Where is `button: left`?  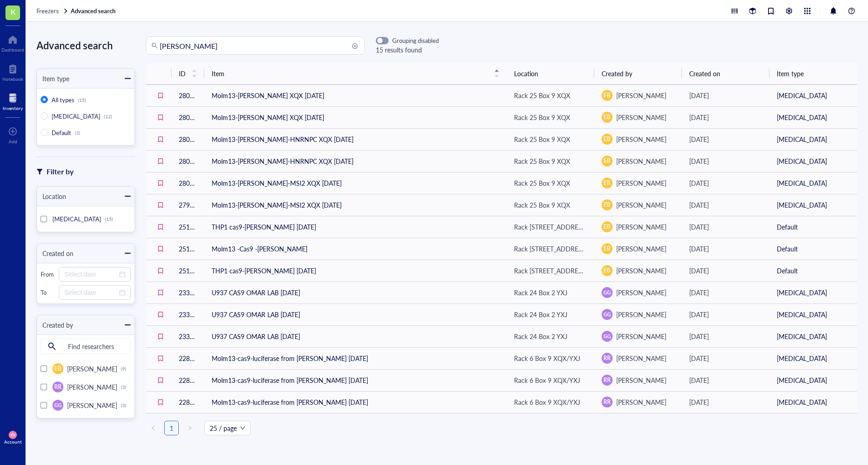 button: left is located at coordinates (154, 428).